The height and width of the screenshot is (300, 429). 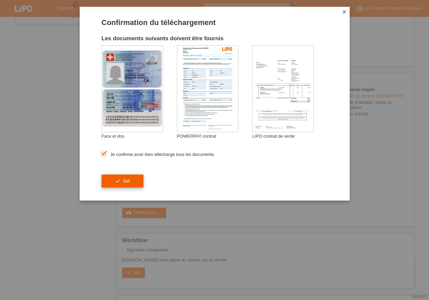 What do you see at coordinates (143, 70) in the screenshot?
I see `div: bapst` at bounding box center [143, 70].